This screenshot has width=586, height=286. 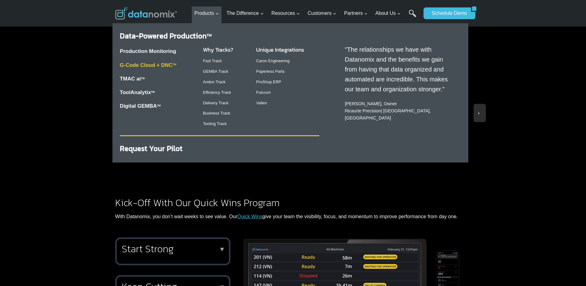 What do you see at coordinates (151, 79) in the screenshot?
I see `span: State/Region` at bounding box center [151, 79].